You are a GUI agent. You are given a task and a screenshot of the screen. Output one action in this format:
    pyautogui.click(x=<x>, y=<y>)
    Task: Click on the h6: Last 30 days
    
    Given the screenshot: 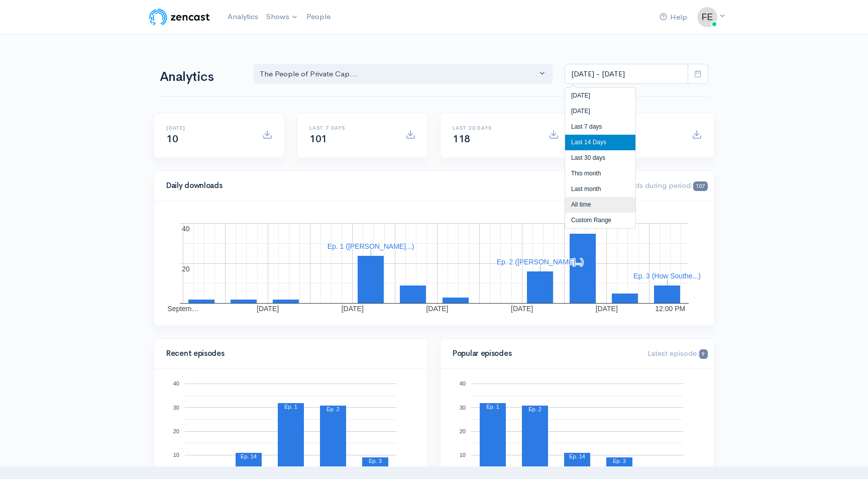 What is the action you would take?
    pyautogui.click(x=495, y=128)
    